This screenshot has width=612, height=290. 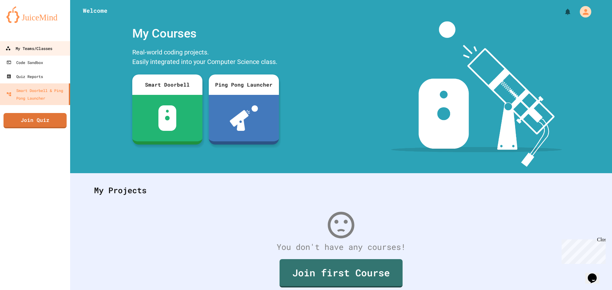 I want to click on div: Real-world coding projects. Easily integrated into your Computer Science class., so click(x=206, y=58).